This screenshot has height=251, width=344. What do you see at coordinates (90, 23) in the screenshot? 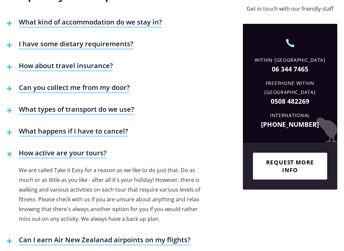
I see `h4: What kind of accommodation do we stay in?` at bounding box center [90, 23].